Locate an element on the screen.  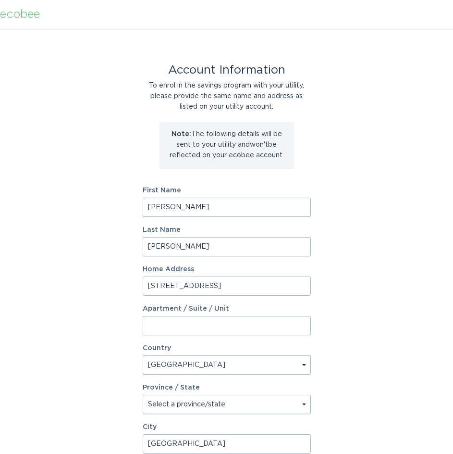
label: Last Name is located at coordinates (227, 230).